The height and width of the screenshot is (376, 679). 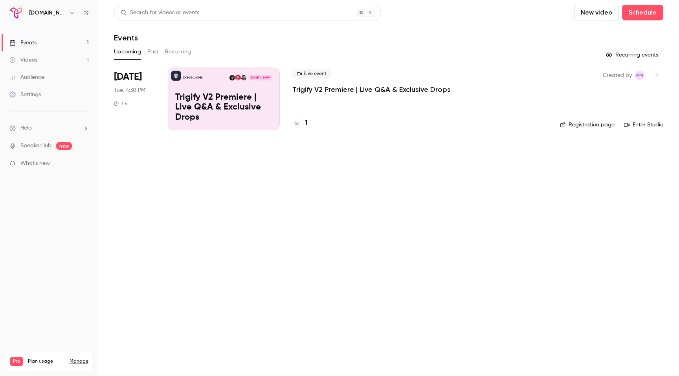 I want to click on button: New video, so click(x=597, y=13).